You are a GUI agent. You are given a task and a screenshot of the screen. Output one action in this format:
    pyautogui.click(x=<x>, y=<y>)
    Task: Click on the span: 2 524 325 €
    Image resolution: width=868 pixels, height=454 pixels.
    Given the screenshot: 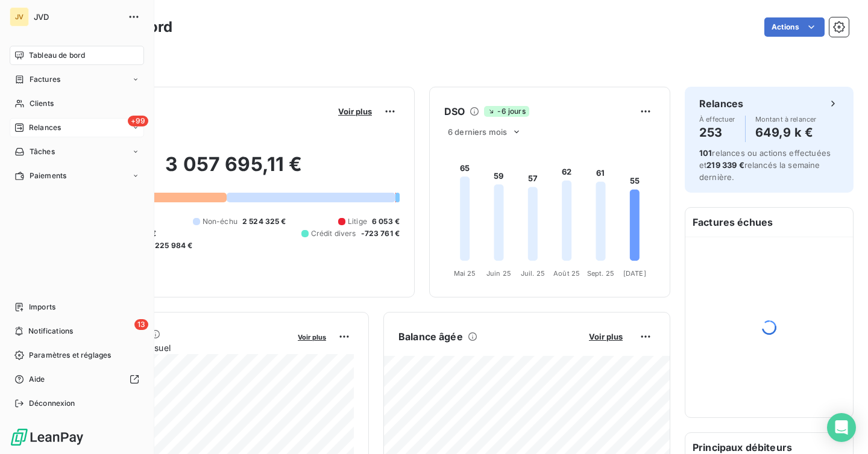 What is the action you would take?
    pyautogui.click(x=264, y=222)
    